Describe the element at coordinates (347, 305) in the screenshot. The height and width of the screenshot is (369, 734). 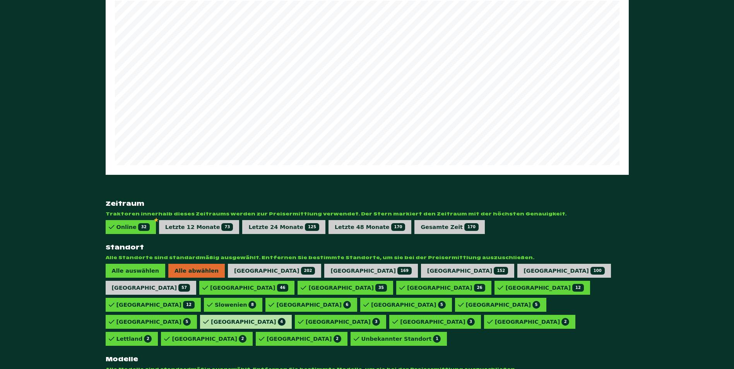
I see `span: 6` at that location.